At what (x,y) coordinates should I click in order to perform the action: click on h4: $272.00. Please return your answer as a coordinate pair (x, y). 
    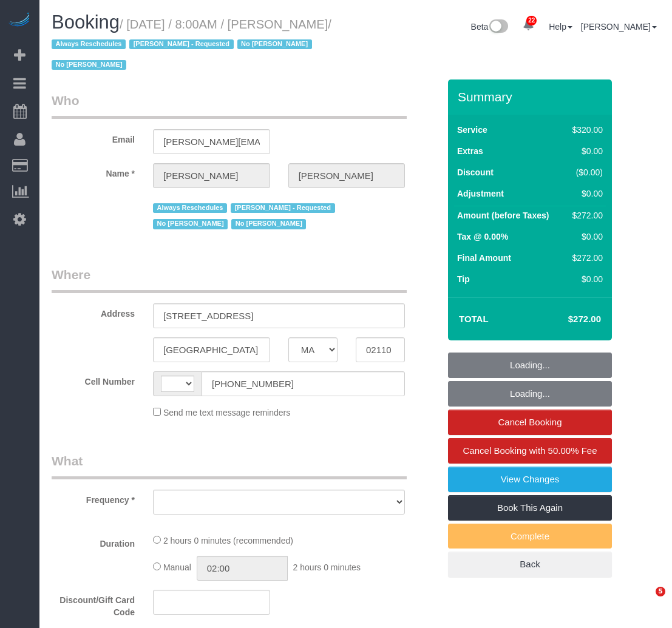
    Looking at the image, I should click on (566, 319).